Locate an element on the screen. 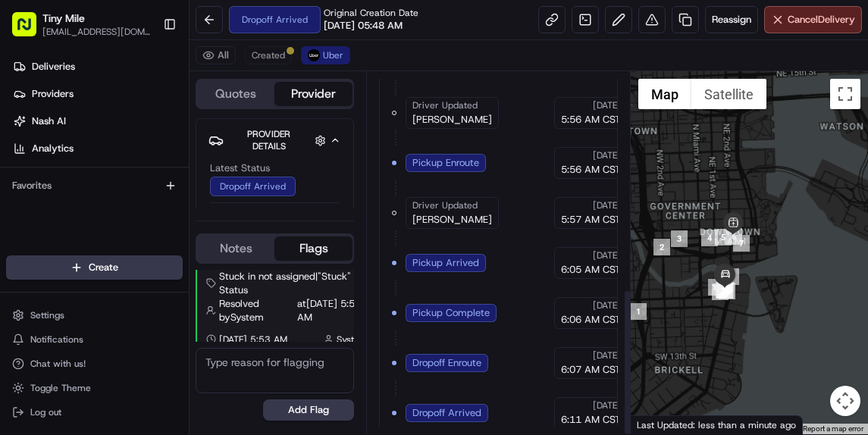 The height and width of the screenshot is (435, 868). button: Uber is located at coordinates (325, 55).